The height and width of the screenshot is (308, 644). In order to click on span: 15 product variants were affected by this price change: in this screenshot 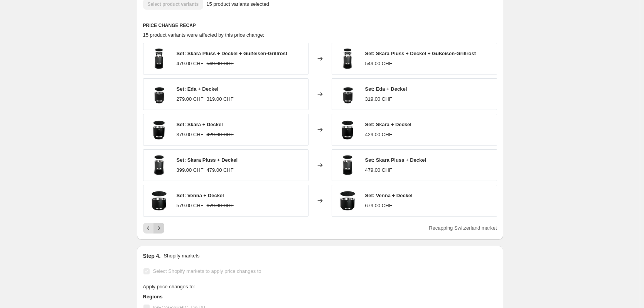, I will do `click(203, 35)`.